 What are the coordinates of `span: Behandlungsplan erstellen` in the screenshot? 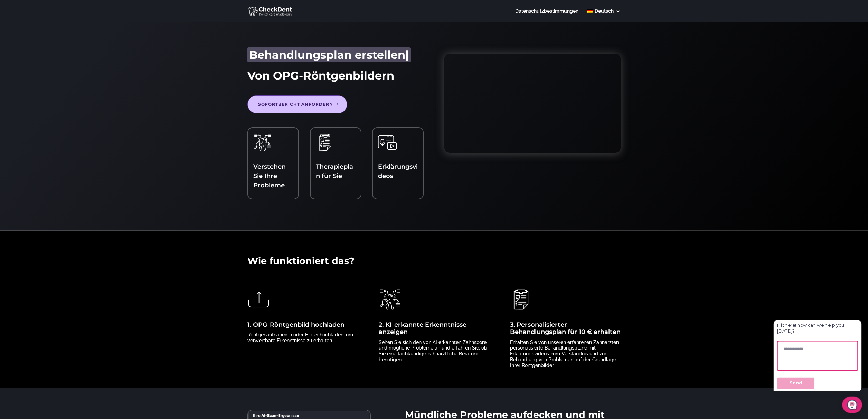 It's located at (327, 55).